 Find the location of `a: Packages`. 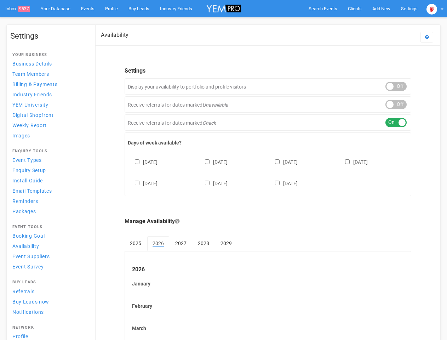

a: Packages is located at coordinates (49, 211).